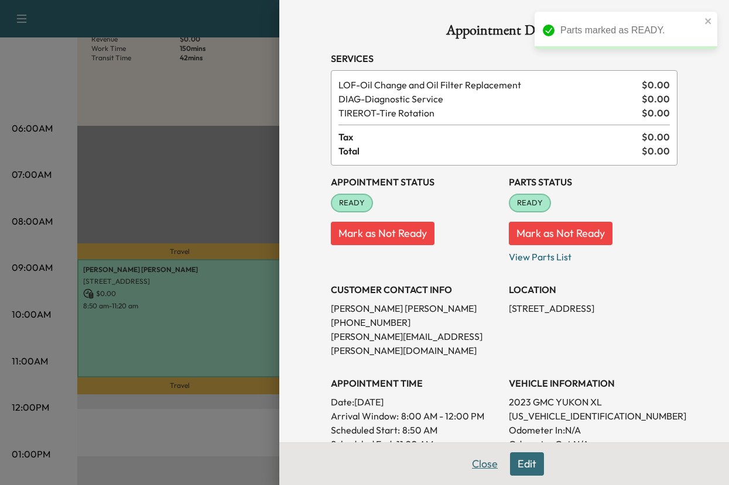 The height and width of the screenshot is (485, 729). I want to click on p: 8:50 AM, so click(420, 430).